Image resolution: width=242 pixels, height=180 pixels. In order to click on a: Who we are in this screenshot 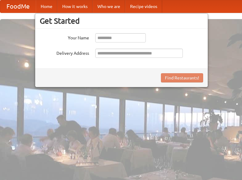, I will do `click(109, 6)`.